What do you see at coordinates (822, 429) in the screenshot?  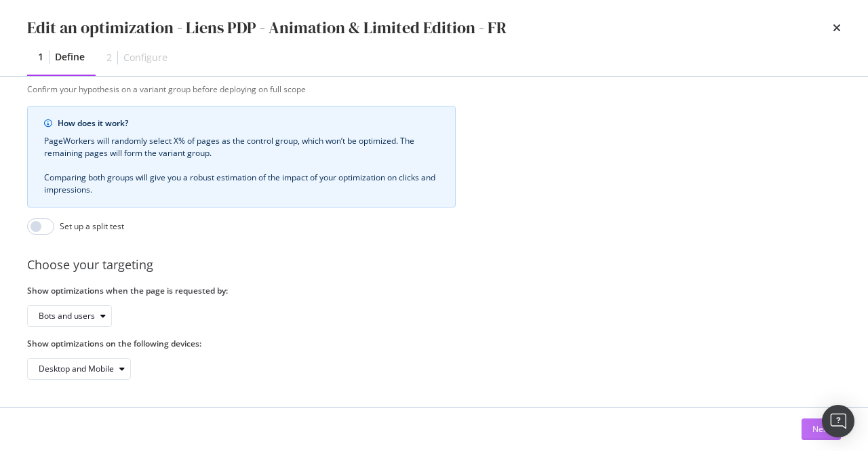 I see `div: Next` at bounding box center [822, 429].